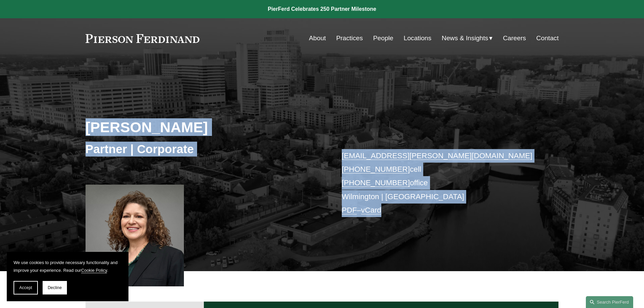  Describe the element at coordinates (204, 149) in the screenshot. I see `h3: Partner | Corporate` at that location.